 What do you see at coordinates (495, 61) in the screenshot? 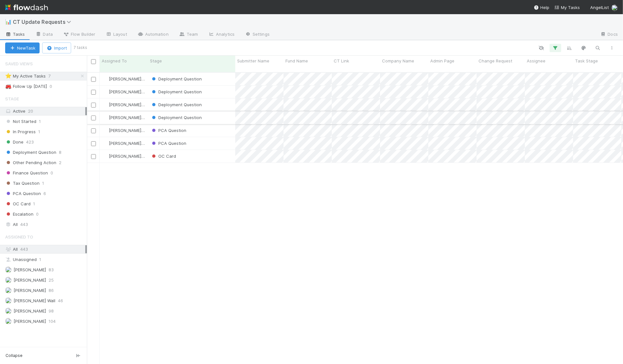
I see `span: Change Request` at bounding box center [495, 61].